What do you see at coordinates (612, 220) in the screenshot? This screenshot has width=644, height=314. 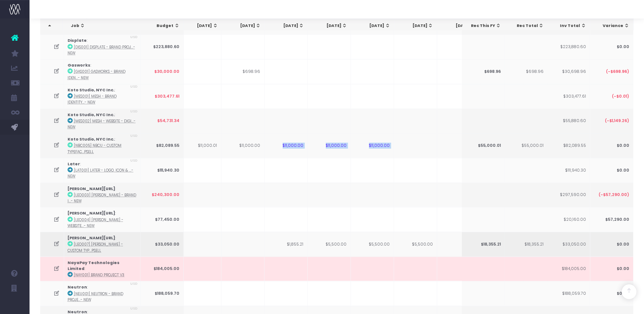 I see `td: $57,290.00` at bounding box center [612, 220].